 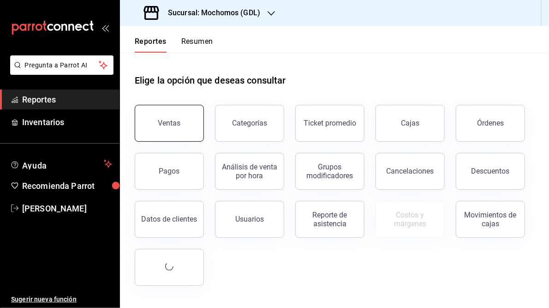 I want to click on button: Datos de clientes, so click(x=169, y=219).